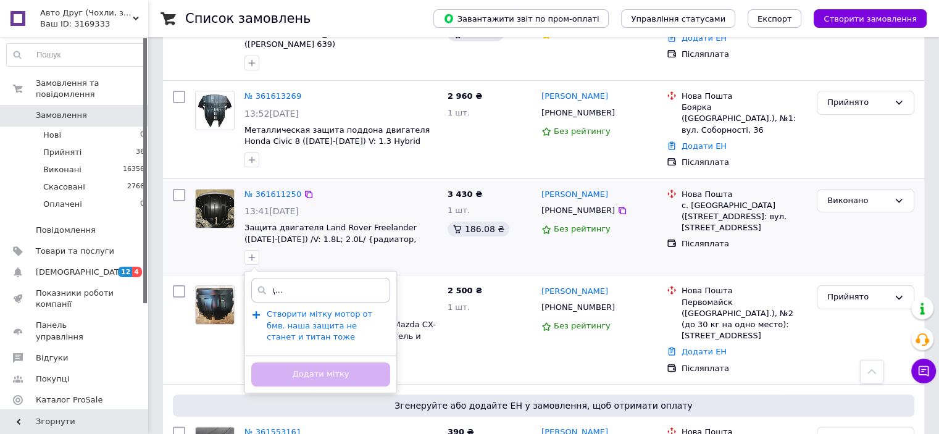  Describe the element at coordinates (678, 19) in the screenshot. I see `span: Управління статусами` at that location.